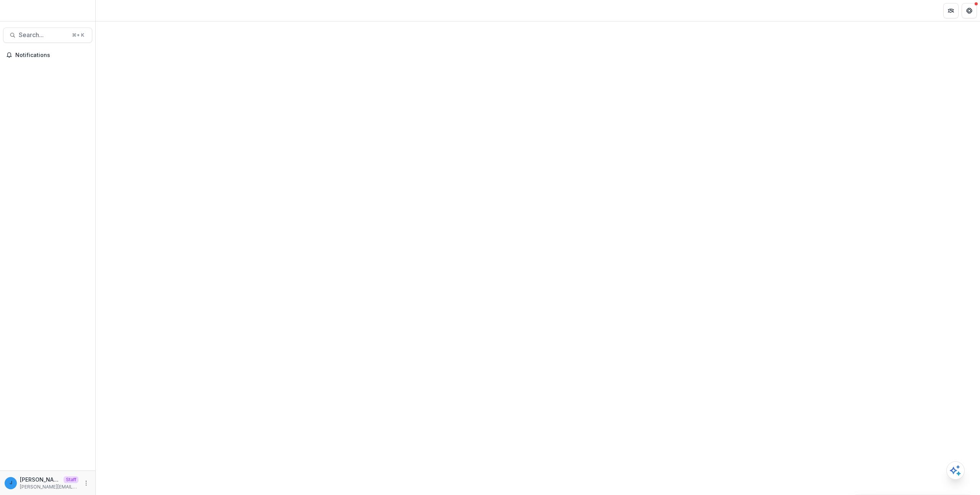 Image resolution: width=980 pixels, height=495 pixels. Describe the element at coordinates (951, 11) in the screenshot. I see `button: Partners` at that location.